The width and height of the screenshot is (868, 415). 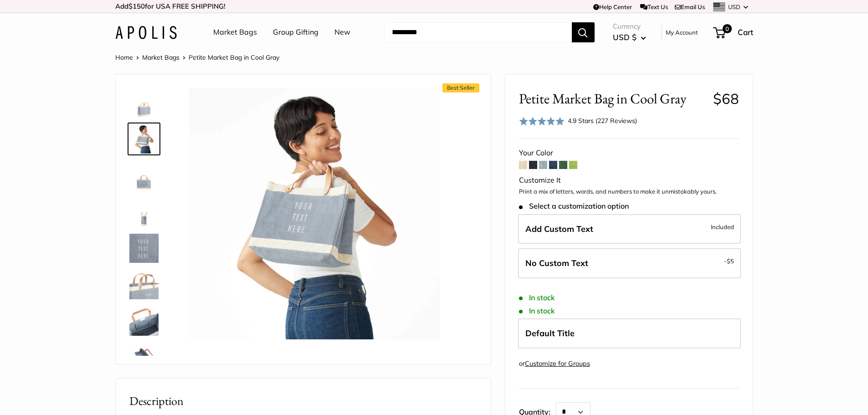 What do you see at coordinates (303, 400) in the screenshot?
I see `h2: Description` at bounding box center [303, 400].